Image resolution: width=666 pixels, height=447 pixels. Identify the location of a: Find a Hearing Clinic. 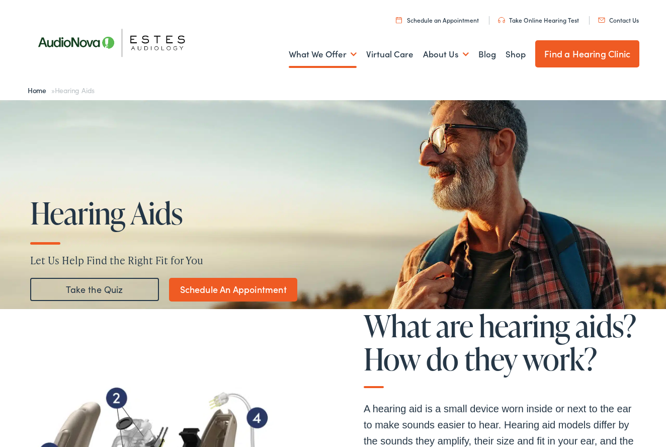
(587, 54).